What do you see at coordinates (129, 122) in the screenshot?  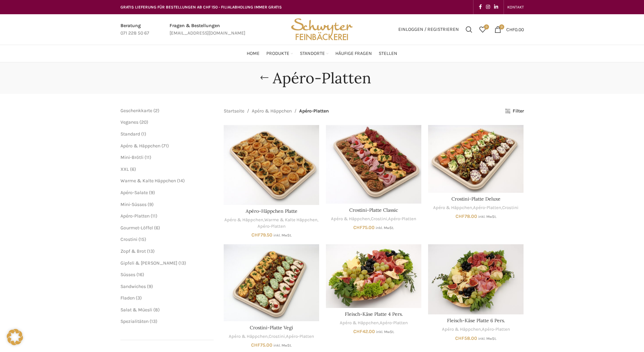 I see `a: Veganes` at bounding box center [129, 122].